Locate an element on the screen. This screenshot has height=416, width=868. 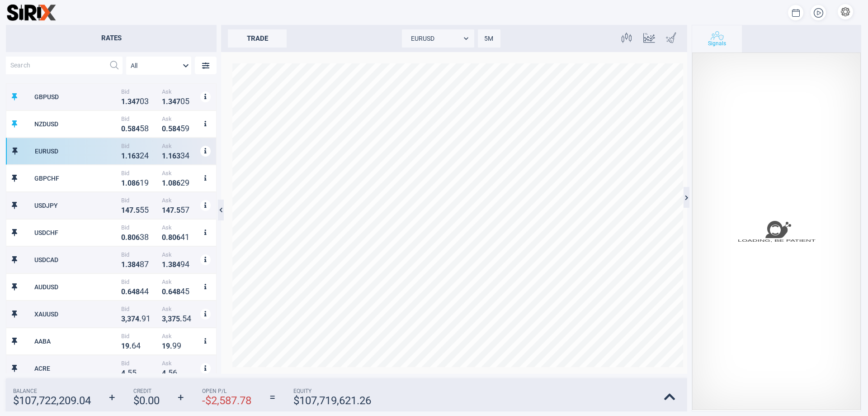
strong: $ 0.00 is located at coordinates (146, 401).